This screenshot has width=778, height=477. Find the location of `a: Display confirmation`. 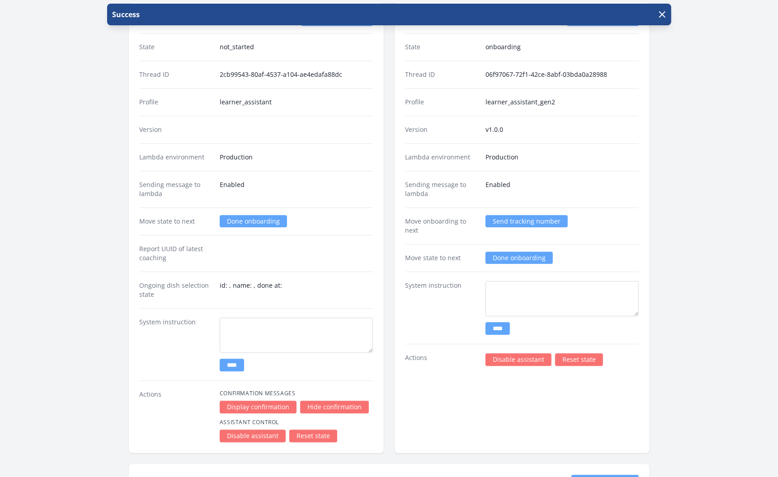

a: Display confirmation is located at coordinates (258, 407).